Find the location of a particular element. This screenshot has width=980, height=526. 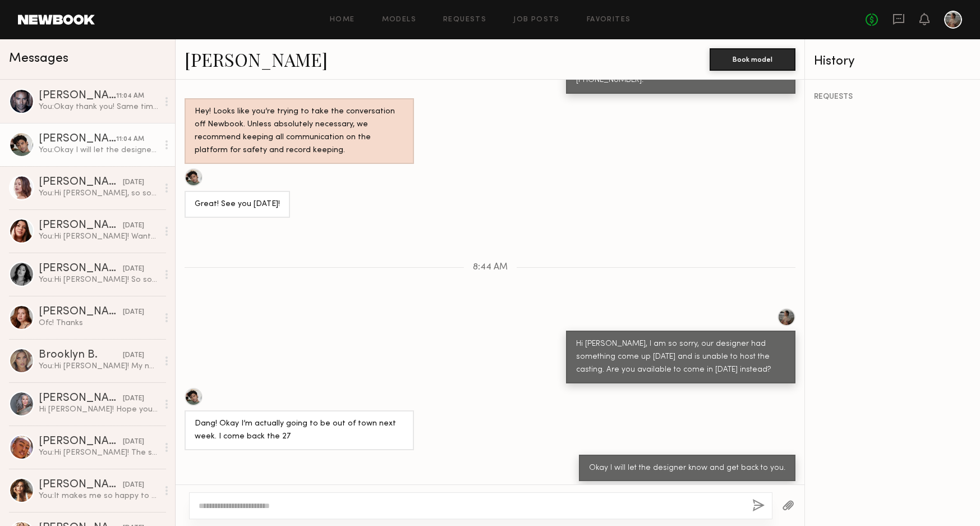

div: You: Okay thank you! Same time? is located at coordinates (98, 107).